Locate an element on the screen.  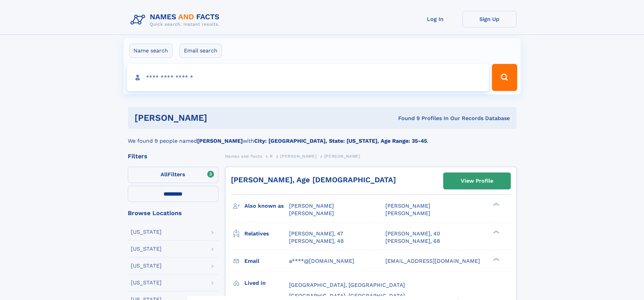
input: search input is located at coordinates (308, 77).